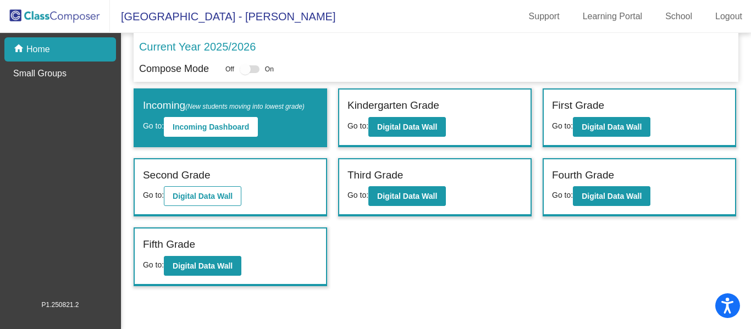 The width and height of the screenshot is (751, 329). I want to click on label: Third Grade, so click(375, 175).